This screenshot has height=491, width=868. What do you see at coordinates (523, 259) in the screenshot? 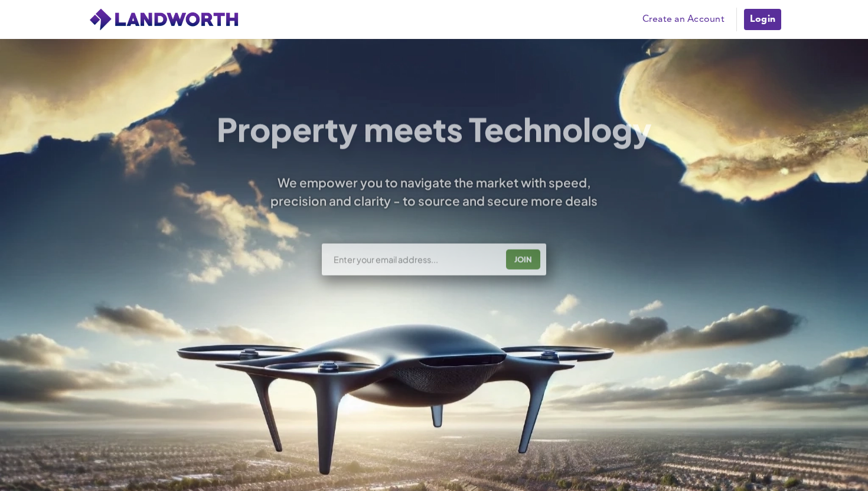
I see `div: JOIN` at bounding box center [523, 259].